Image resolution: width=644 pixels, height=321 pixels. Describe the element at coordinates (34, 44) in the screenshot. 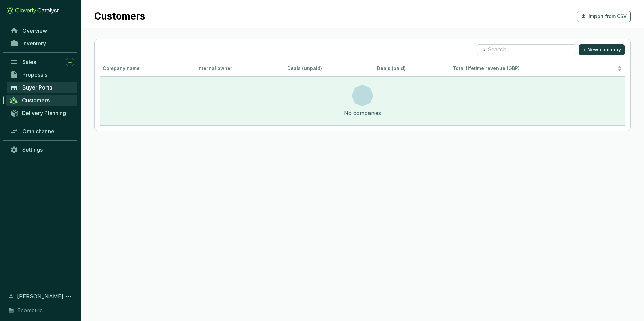

I see `span: Inventory` at that location.